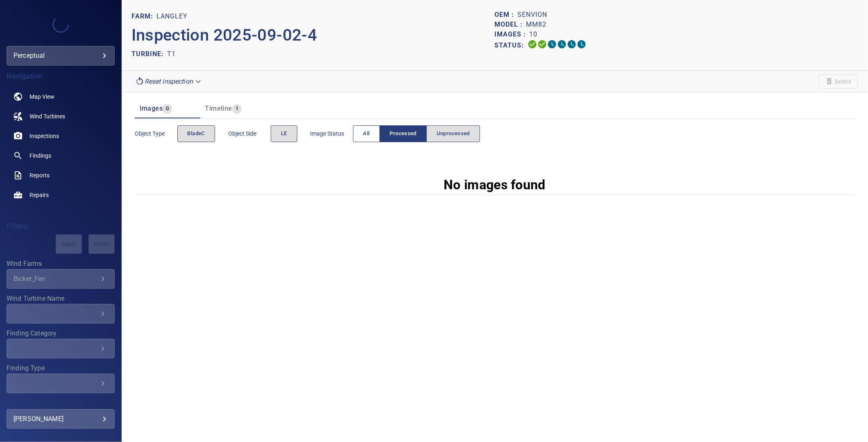  What do you see at coordinates (156, 134) in the screenshot?
I see `span: Object type` at bounding box center [156, 134].